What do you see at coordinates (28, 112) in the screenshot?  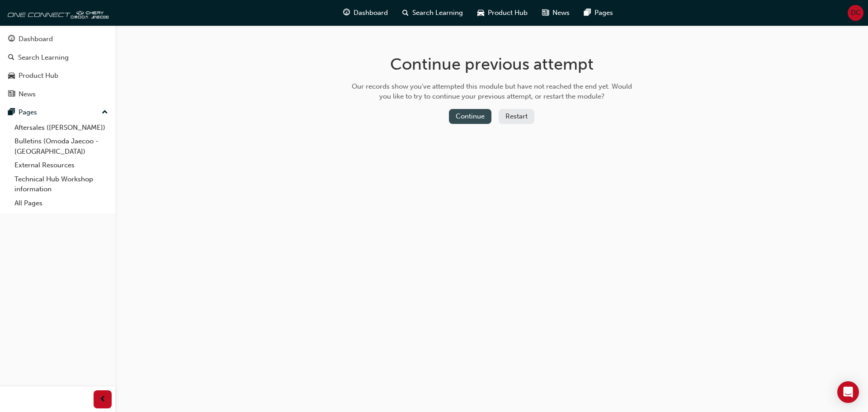 I see `div: Pages` at bounding box center [28, 112].